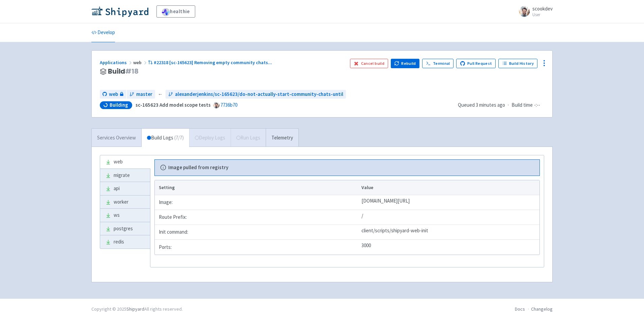  I want to click on b: Image pulled from registry, so click(198, 167).